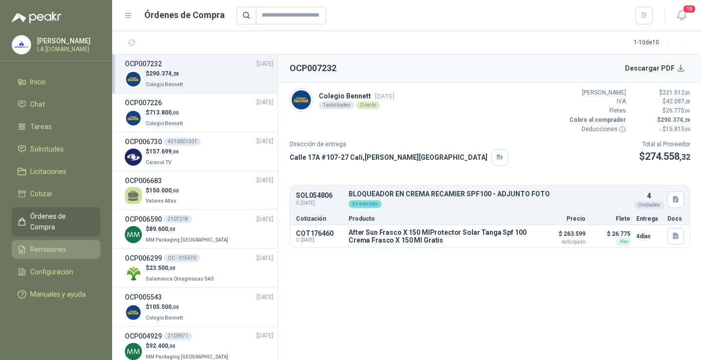 The image size is (702, 360). I want to click on a: Órdenes de Compra, so click(56, 222).